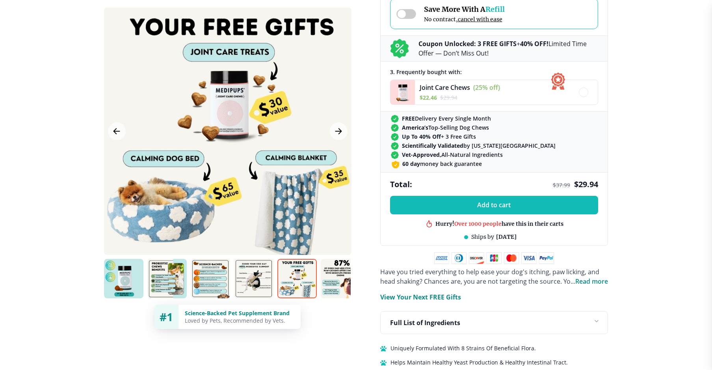  I want to click on p: View Your Next FREE Gifts, so click(420, 297).